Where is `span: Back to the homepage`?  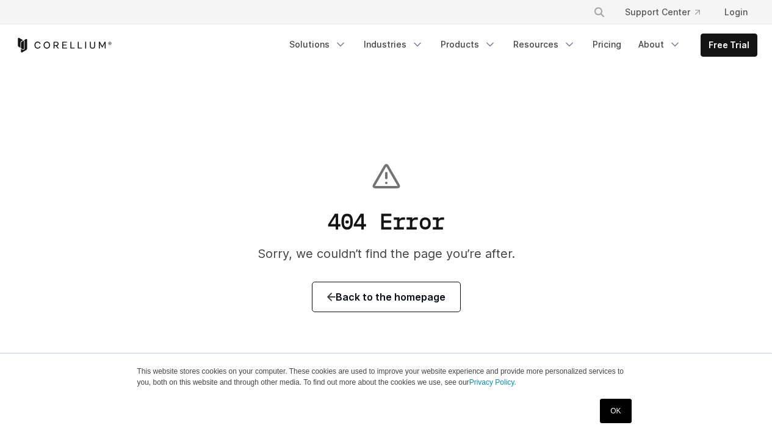 span: Back to the homepage is located at coordinates (386, 297).